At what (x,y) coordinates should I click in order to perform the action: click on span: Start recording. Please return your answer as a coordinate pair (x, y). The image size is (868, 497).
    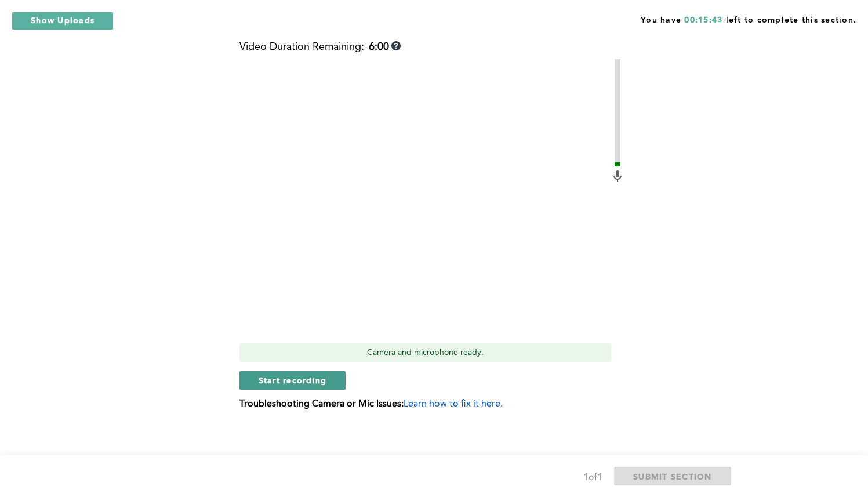
    Looking at the image, I should click on (292, 380).